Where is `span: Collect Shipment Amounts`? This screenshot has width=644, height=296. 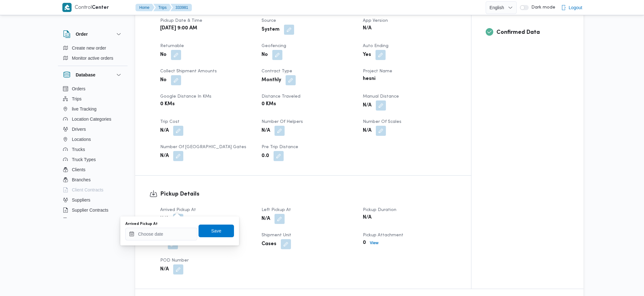 span: Collect Shipment Amounts is located at coordinates (188, 71).